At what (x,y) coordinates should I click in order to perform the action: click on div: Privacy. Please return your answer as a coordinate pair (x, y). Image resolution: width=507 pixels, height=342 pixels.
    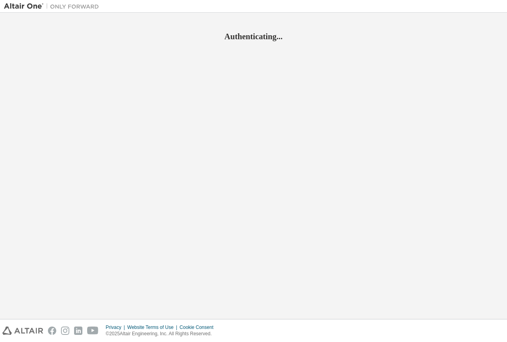
    Looking at the image, I should click on (116, 327).